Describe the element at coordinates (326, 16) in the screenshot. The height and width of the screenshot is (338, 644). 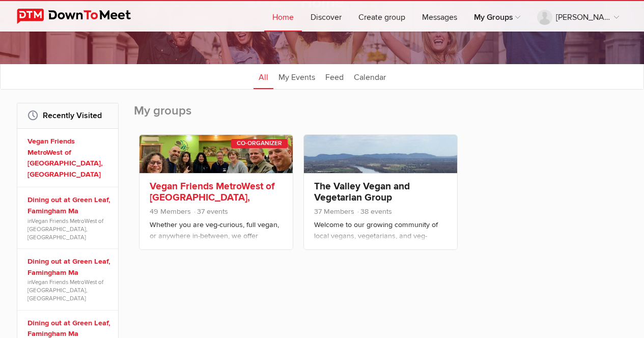
I see `a: Discover` at that location.